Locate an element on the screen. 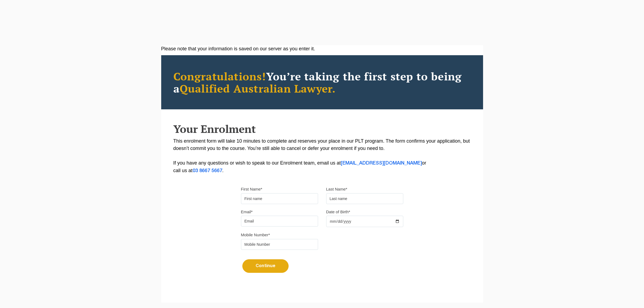 Image resolution: width=644 pixels, height=308 pixels. span: Congratulations! is located at coordinates (219, 76).